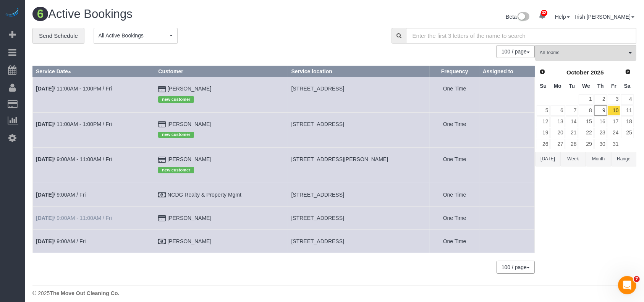 The width and height of the screenshot is (644, 302). Describe the element at coordinates (543, 121) in the screenshot. I see `a: 12` at that location.